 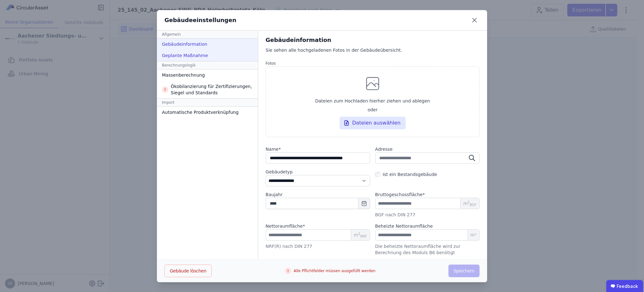 What do you see at coordinates (363, 236) in the screenshot?
I see `sub: NRF` at bounding box center [363, 236].